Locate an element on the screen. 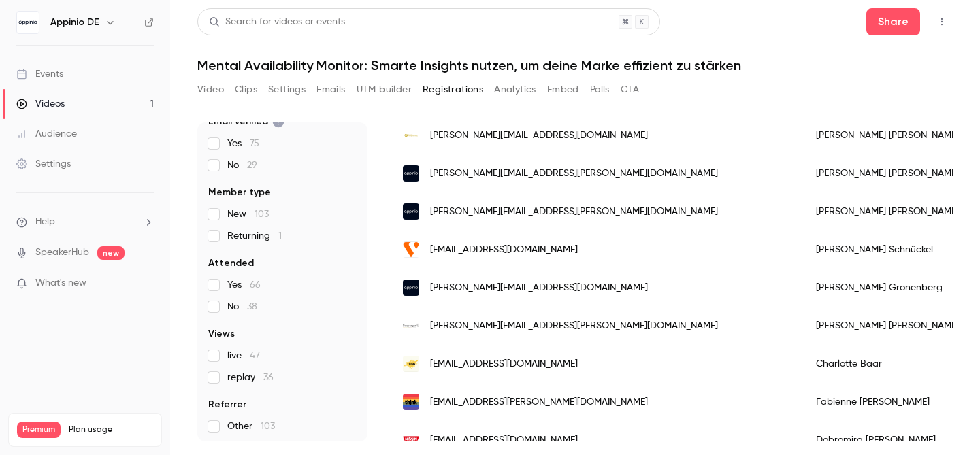 The height and width of the screenshot is (455, 980). span: 66 is located at coordinates (255, 285).